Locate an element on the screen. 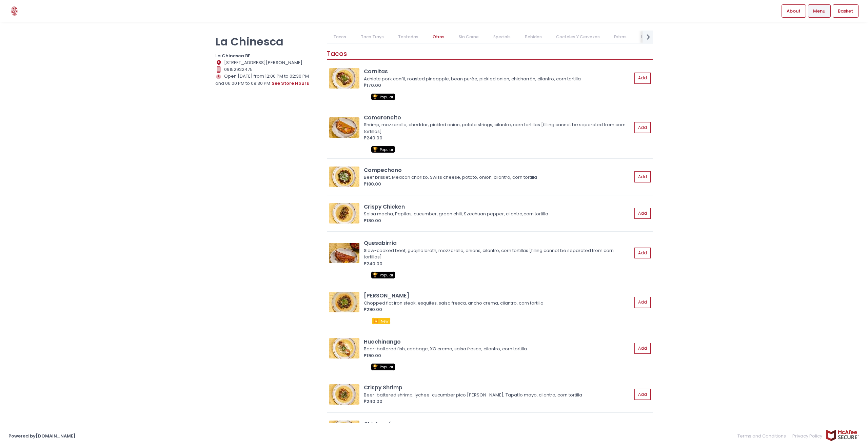 Image resolution: width=868 pixels, height=447 pixels. a: Tacos is located at coordinates (340, 37).